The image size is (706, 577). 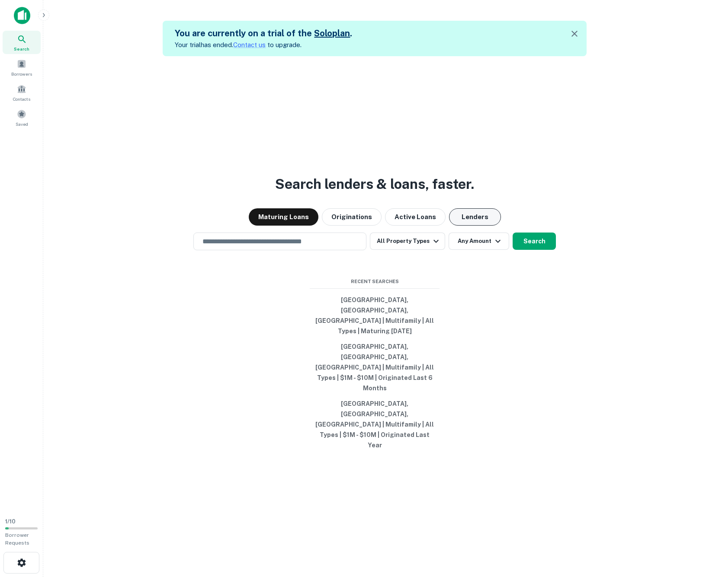 What do you see at coordinates (534, 241) in the screenshot?
I see `button: Search` at bounding box center [534, 241].